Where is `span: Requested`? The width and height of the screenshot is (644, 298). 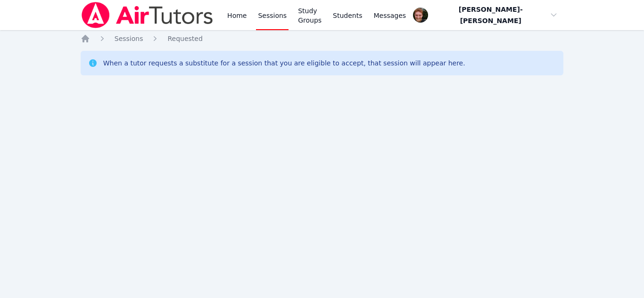
span: Requested is located at coordinates (185, 39).